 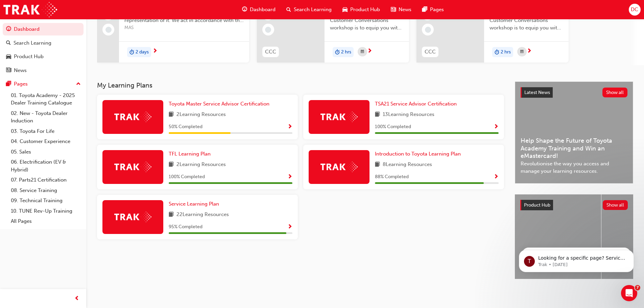 I want to click on a: Trak, so click(x=30, y=9).